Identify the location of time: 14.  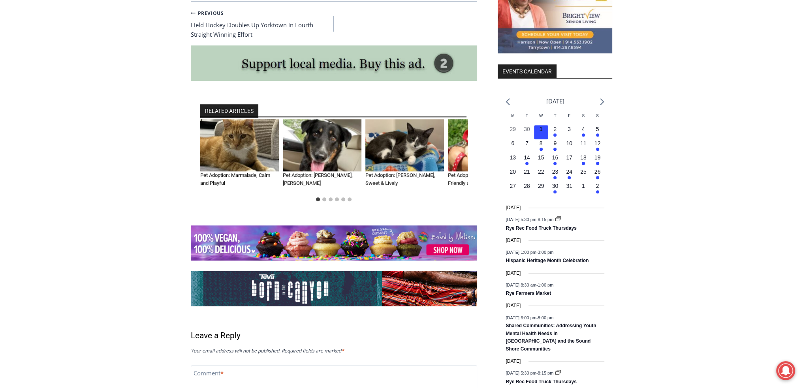
(527, 158).